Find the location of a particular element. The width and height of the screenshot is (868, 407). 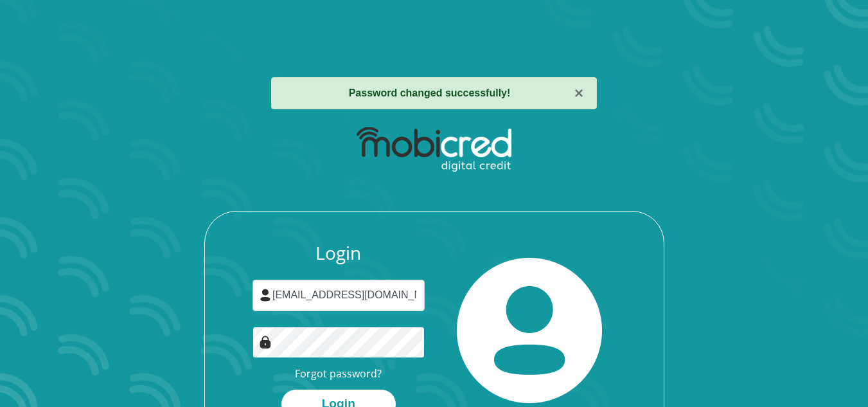

img: user-icon image is located at coordinates (265, 295).